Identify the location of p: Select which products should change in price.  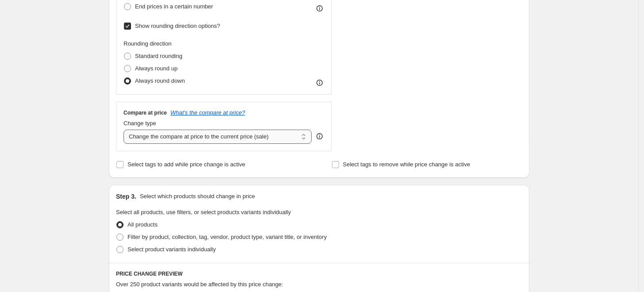
(197, 196).